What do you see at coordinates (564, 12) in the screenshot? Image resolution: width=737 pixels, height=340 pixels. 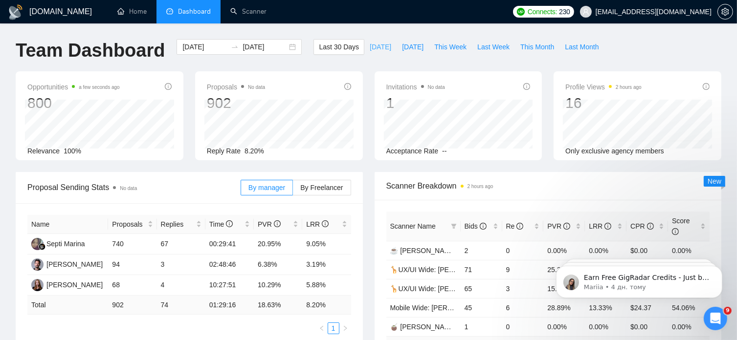 I see `span: 230` at bounding box center [564, 12].